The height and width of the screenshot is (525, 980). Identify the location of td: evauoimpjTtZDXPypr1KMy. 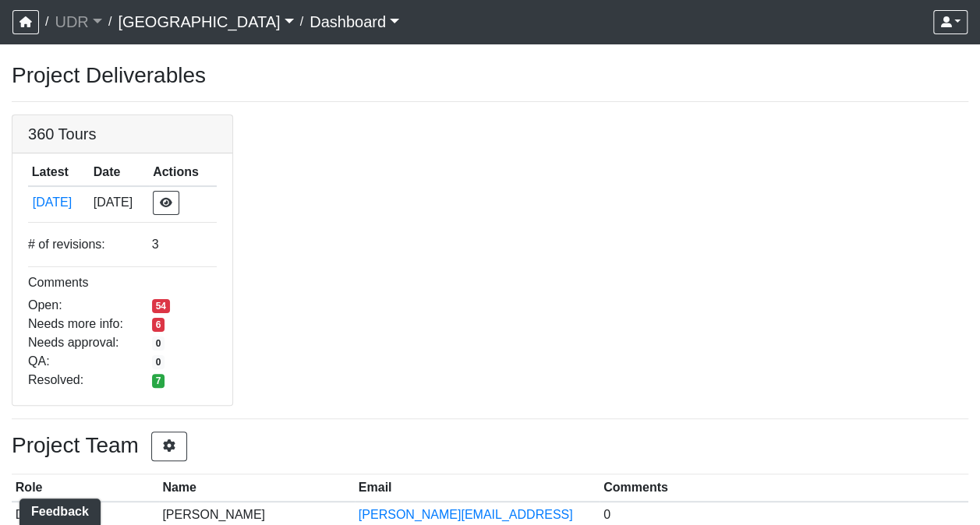
(58, 202).